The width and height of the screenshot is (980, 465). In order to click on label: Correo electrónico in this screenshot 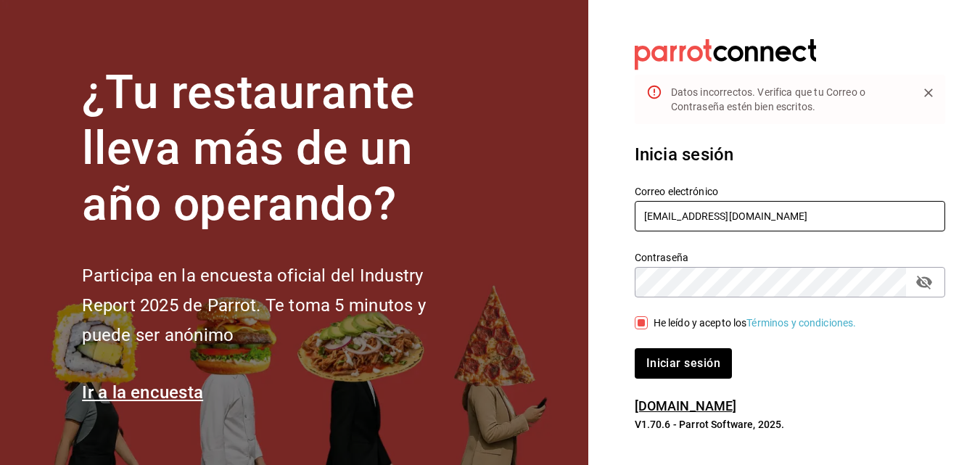, I will do `click(789, 191)`.